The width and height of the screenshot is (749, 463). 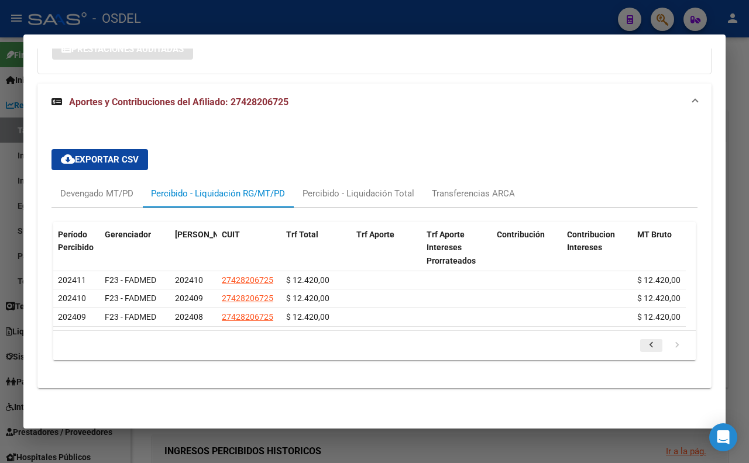 What do you see at coordinates (75, 241) in the screenshot?
I see `span: Período Percibido` at bounding box center [75, 241].